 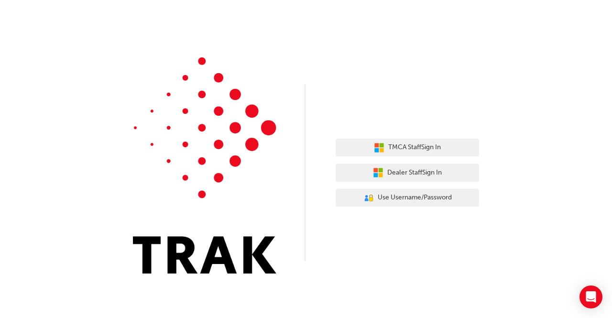 I want to click on div: Open Intercom Messenger, so click(x=591, y=297).